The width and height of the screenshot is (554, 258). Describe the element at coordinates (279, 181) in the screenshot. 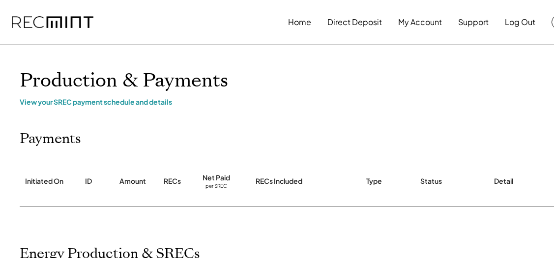

I see `div: RECs Included` at that location.